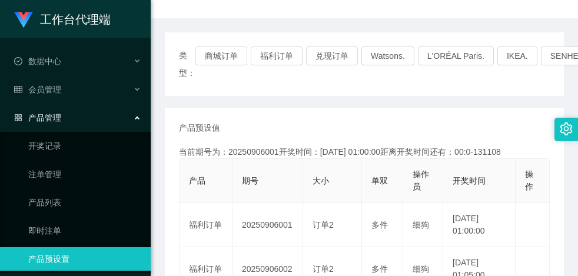 This screenshot has width=578, height=276. I want to click on span: 期号, so click(250, 181).